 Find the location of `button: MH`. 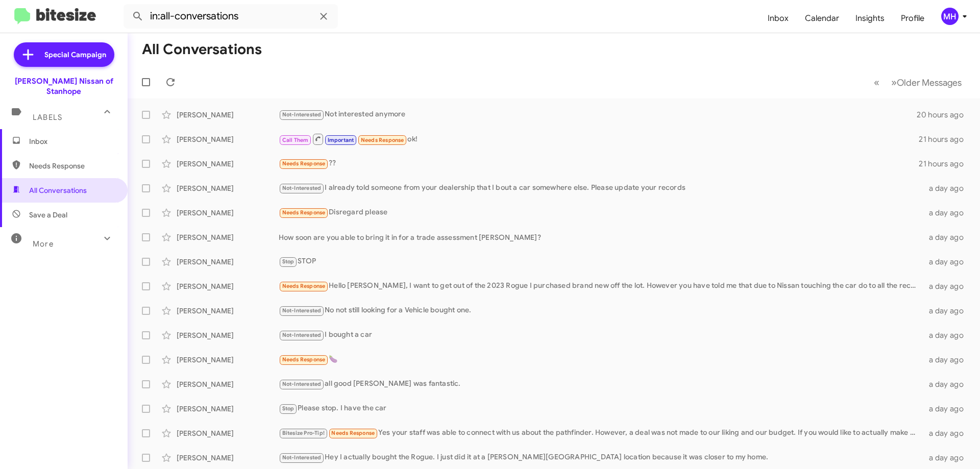

button: MH is located at coordinates (951, 16).